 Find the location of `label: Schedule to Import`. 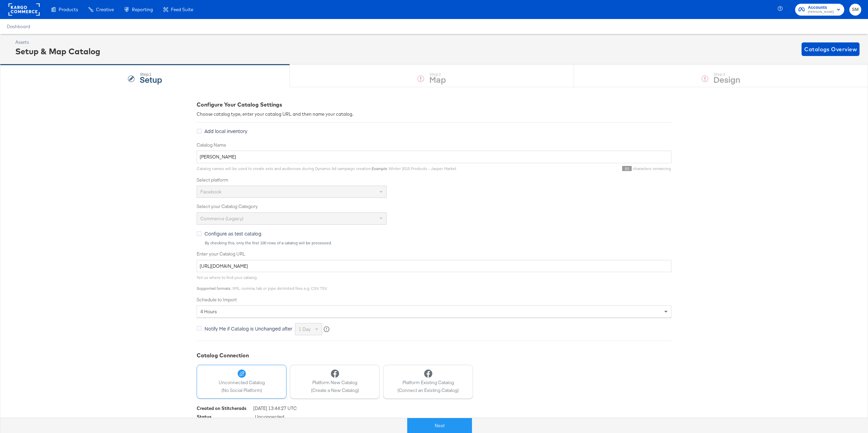

label: Schedule to Import is located at coordinates (434, 300).